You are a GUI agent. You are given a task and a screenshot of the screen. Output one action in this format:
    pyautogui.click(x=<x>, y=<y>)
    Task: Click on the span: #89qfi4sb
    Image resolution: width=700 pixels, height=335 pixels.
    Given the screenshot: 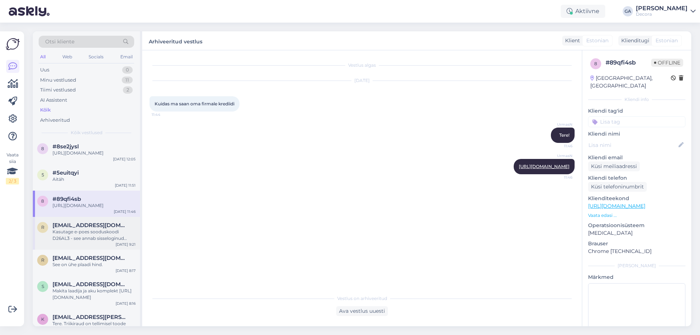 What is the action you would take?
    pyautogui.click(x=67, y=199)
    